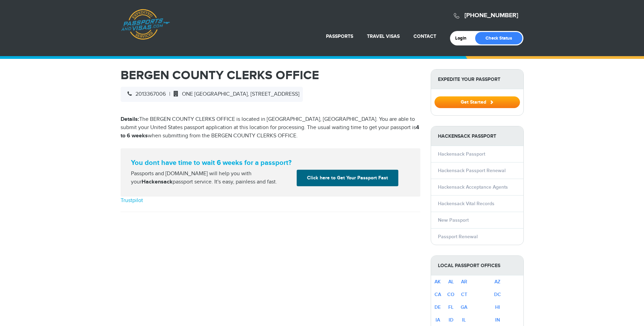 This screenshot has width=644, height=326. I want to click on a: CA, so click(438, 294).